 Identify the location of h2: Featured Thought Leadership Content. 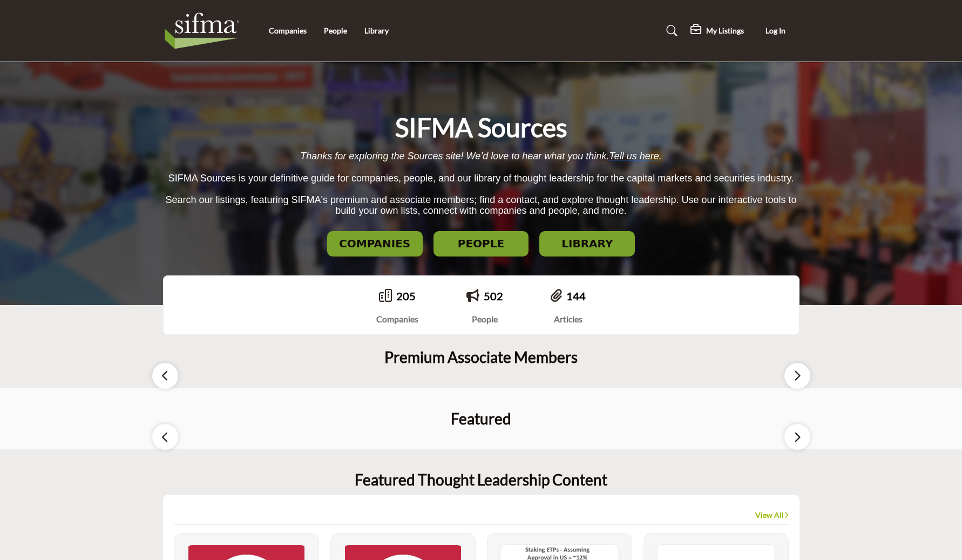
(481, 480).